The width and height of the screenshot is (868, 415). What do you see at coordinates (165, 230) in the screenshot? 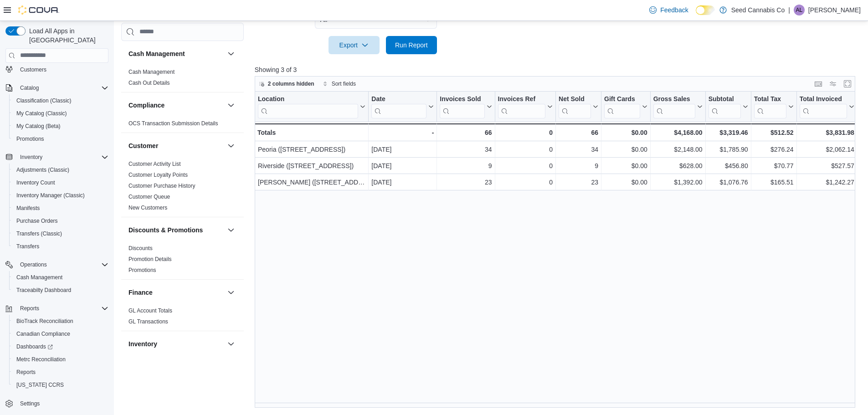
I see `h3: Discounts & Promotions` at bounding box center [165, 230].